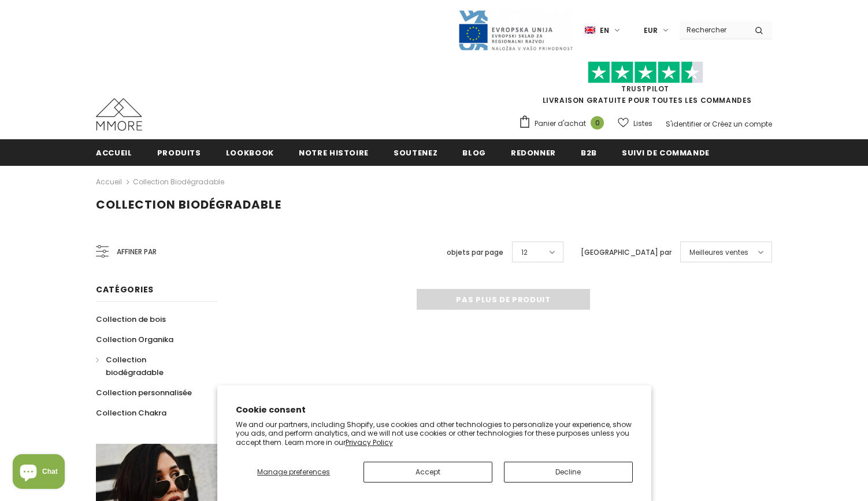 The width and height of the screenshot is (868, 501). What do you see at coordinates (131, 413) in the screenshot?
I see `span: Collection Chakra` at bounding box center [131, 413].